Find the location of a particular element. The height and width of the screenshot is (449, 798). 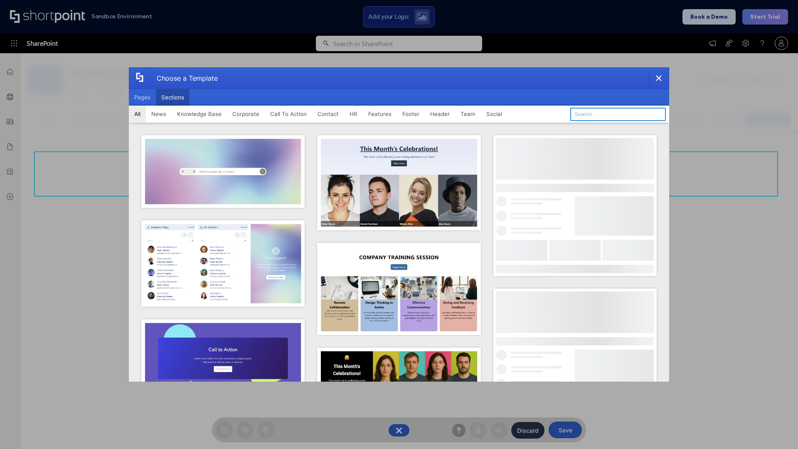

button: Call To Action is located at coordinates (289, 114).